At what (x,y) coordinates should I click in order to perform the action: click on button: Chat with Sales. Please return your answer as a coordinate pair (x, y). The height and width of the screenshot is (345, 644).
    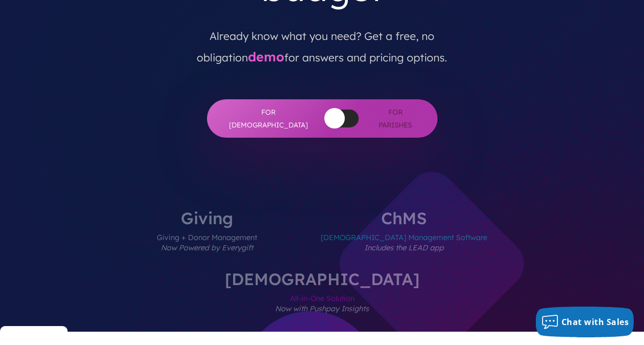
    Looking at the image, I should click on (585, 322).